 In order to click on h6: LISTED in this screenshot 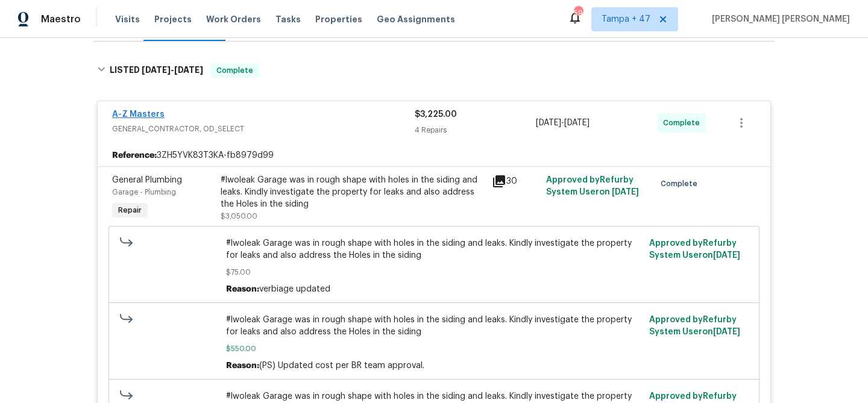, I will do `click(156, 70)`.